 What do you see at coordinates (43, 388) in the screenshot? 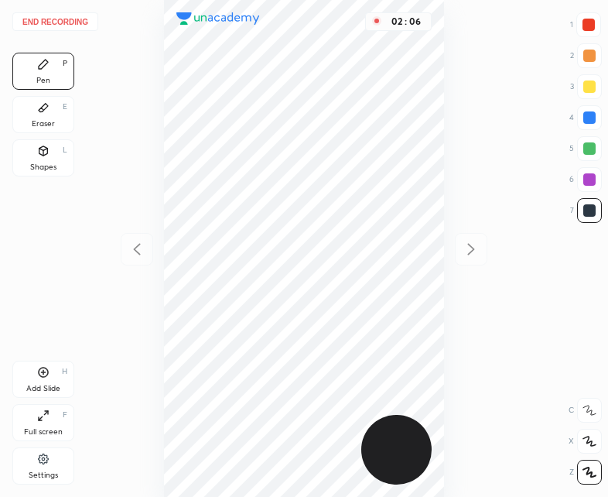
I see `div: Add Slide` at bounding box center [43, 388].